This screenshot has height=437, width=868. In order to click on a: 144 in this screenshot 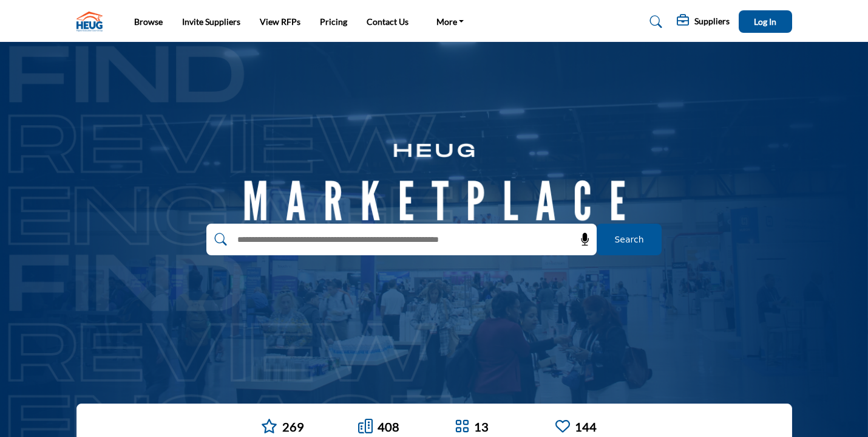, I will do `click(586, 426)`.